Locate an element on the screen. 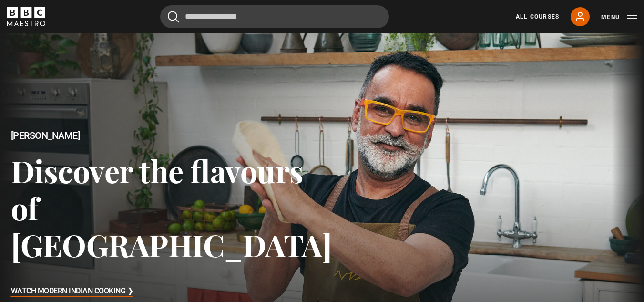  h3: Watch Modern Indian Cooking ❯ is located at coordinates (72, 292).